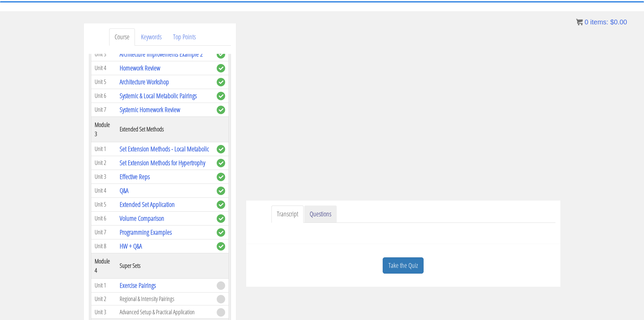 The width and height of the screenshot is (644, 320). Describe the element at coordinates (321, 213) in the screenshot. I see `a: Questions` at that location.